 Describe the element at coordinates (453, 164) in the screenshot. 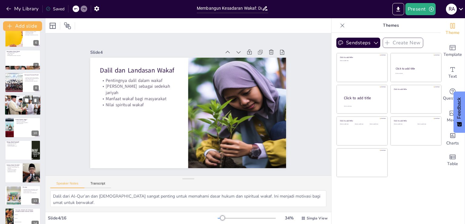

I see `span: Table` at that location.